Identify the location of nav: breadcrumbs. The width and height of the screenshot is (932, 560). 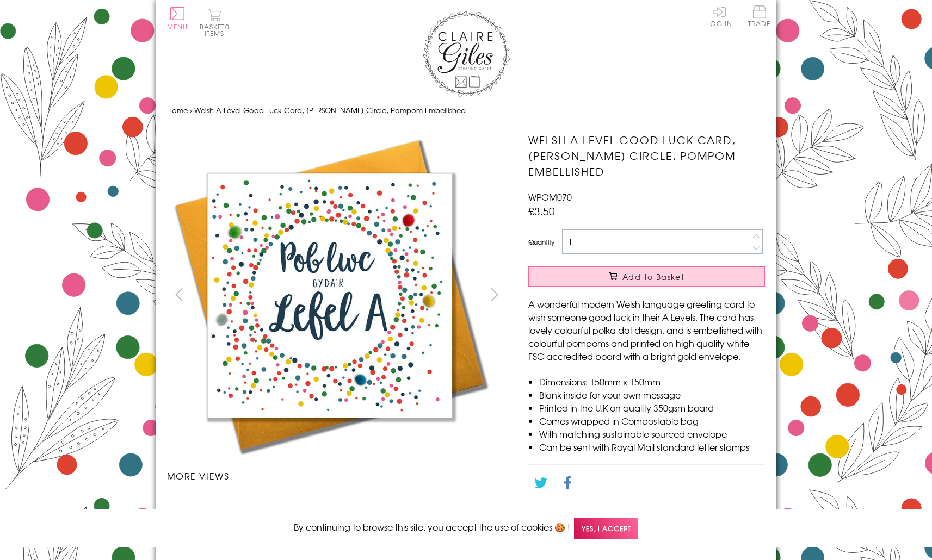
(466, 110).